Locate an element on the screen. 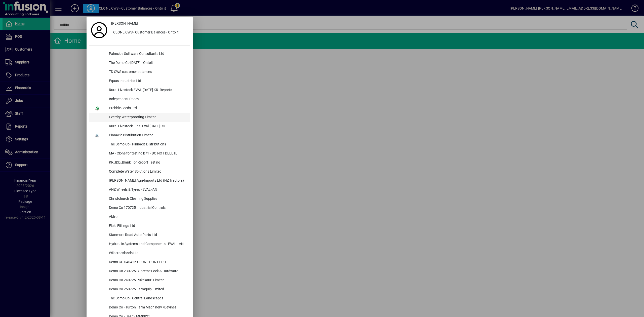  button: Fluid Fittings Ltd is located at coordinates (140, 226).